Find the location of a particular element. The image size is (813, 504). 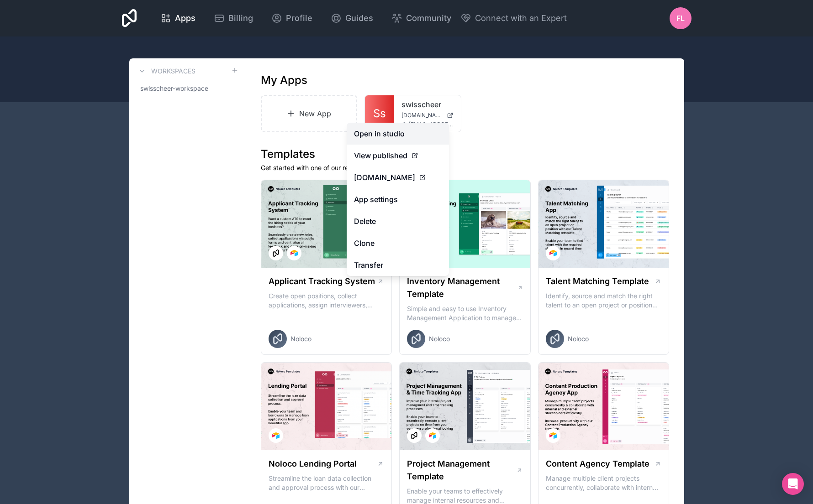

p: Get started with one of our ready-made templates is located at coordinates (465, 168).